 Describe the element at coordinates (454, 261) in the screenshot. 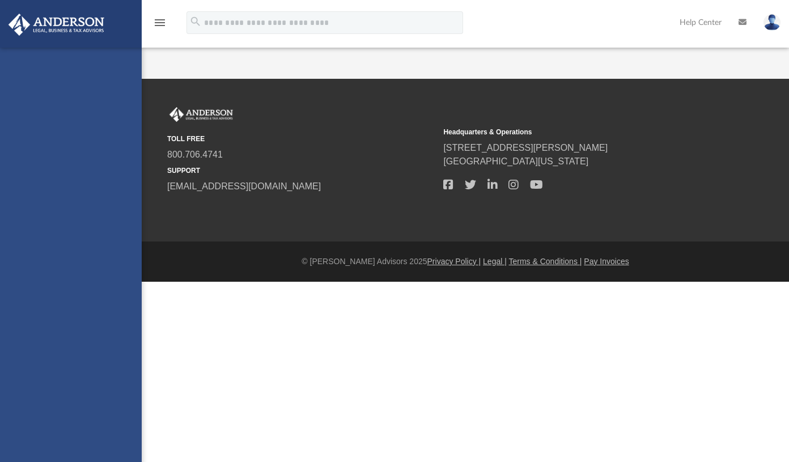

I see `a: Privacy Policy |` at that location.